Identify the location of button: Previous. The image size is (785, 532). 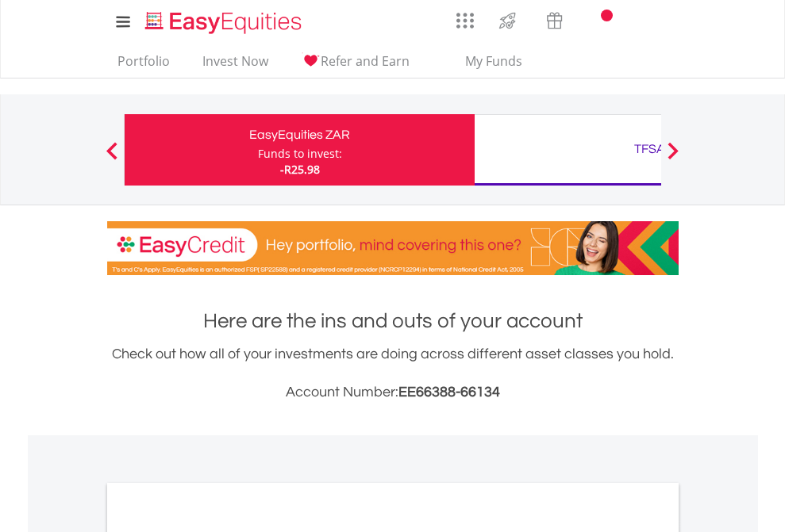
(112, 158).